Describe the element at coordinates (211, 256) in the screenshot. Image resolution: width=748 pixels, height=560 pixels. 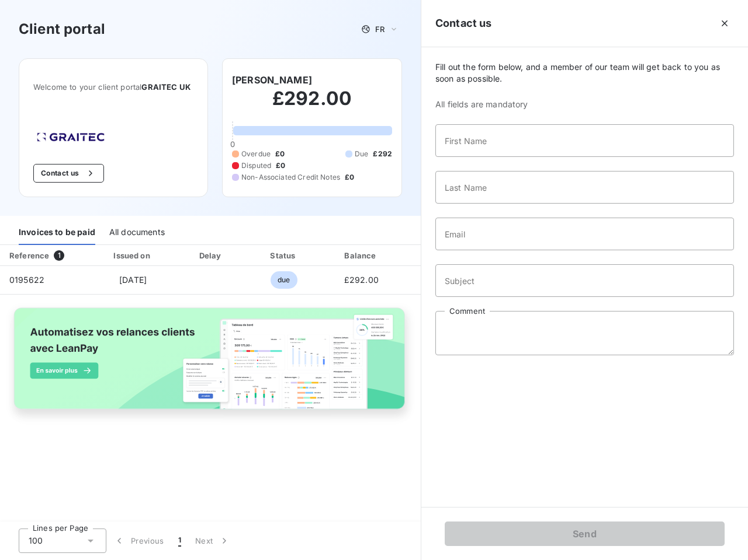
I see `div: Delay` at that location.